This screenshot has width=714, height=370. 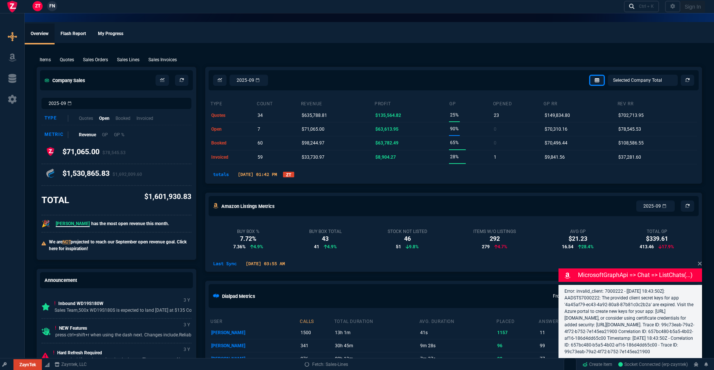 I want to click on p: $37,281.60, so click(x=629, y=157).